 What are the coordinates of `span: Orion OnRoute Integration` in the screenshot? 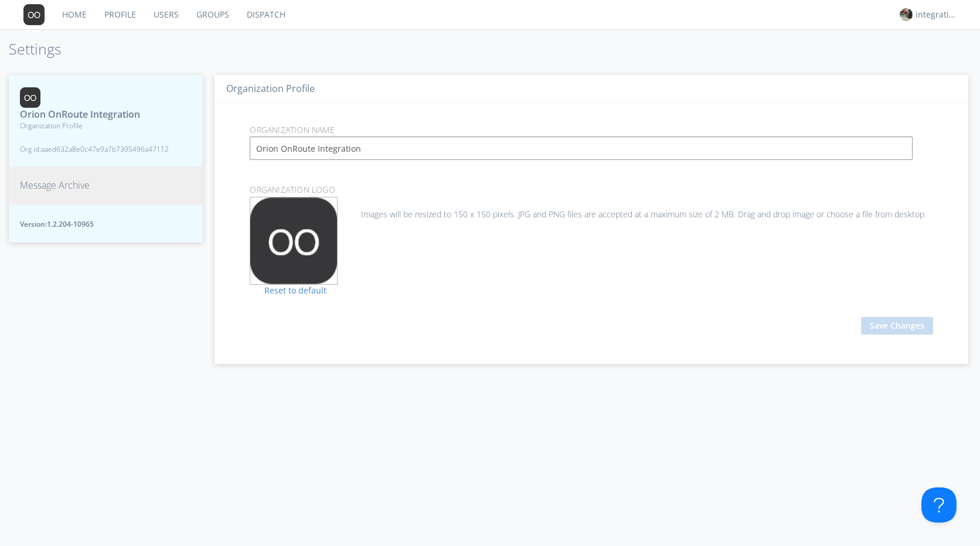 It's located at (94, 115).